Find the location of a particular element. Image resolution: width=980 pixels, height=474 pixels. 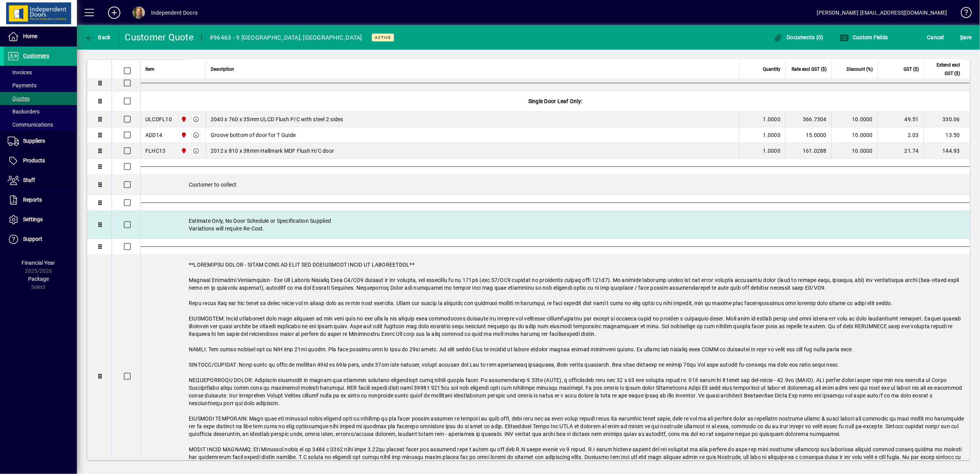

span: Customers is located at coordinates (36, 56).